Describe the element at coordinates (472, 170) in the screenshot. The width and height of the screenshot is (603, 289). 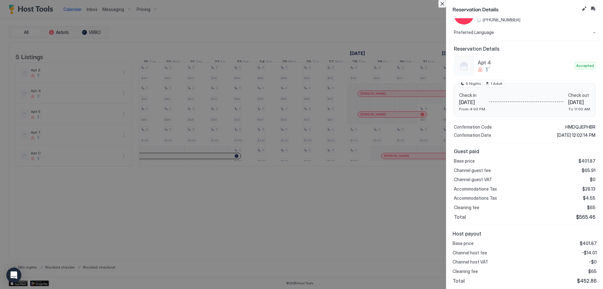
I see `span: Channel guest fee` at that location.